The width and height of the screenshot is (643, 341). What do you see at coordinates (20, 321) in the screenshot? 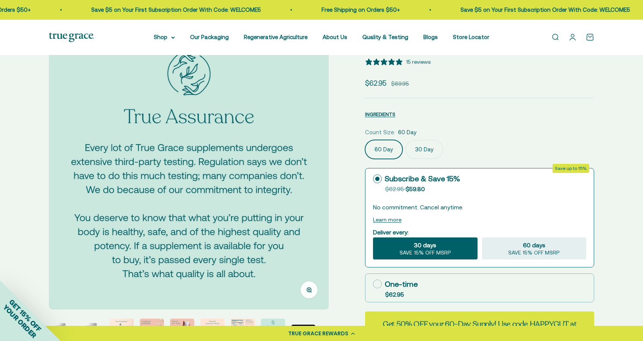
I see `span: YOUR ORDER` at bounding box center [20, 321].